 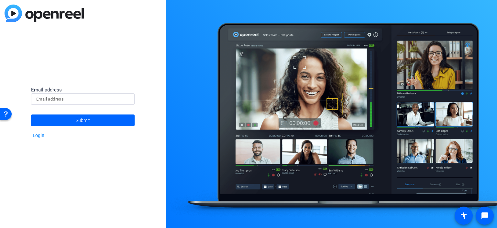 I want to click on a: Login, so click(x=39, y=135).